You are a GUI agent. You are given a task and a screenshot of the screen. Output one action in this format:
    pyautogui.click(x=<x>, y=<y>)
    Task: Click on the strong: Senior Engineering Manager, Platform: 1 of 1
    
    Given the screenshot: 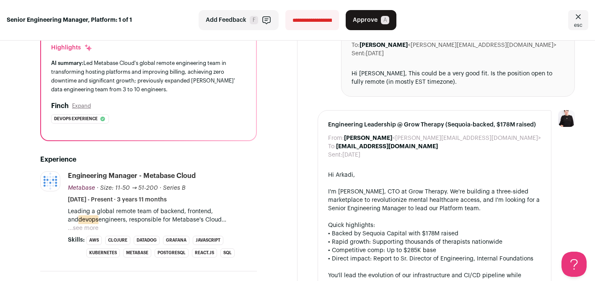 What is the action you would take?
    pyautogui.click(x=69, y=20)
    